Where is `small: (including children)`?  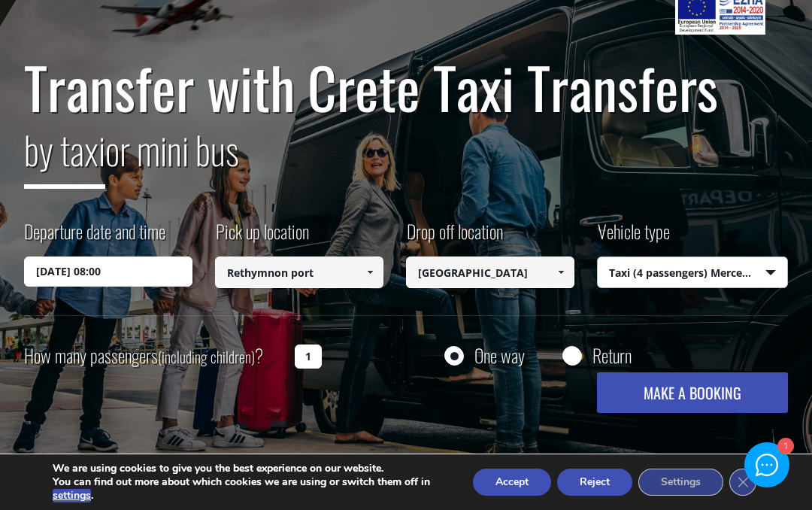
small: (including children) is located at coordinates (206, 357).